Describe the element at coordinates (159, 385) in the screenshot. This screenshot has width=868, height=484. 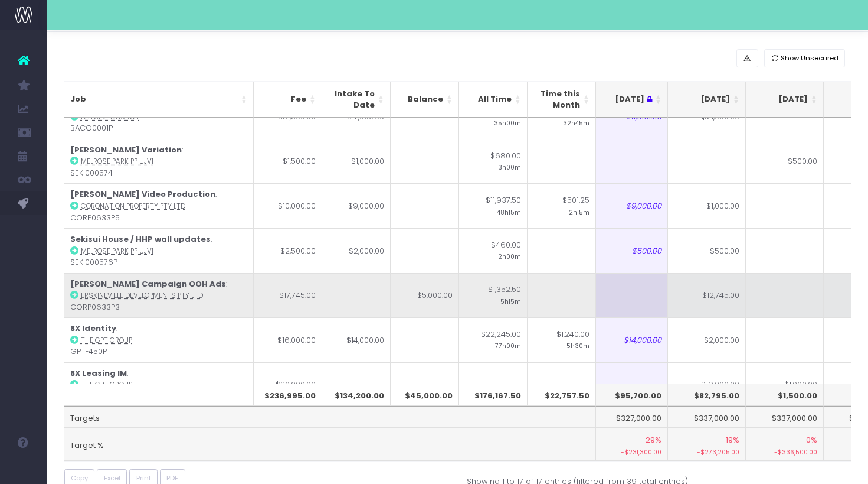
I see `td: : GPTF451P` at that location.